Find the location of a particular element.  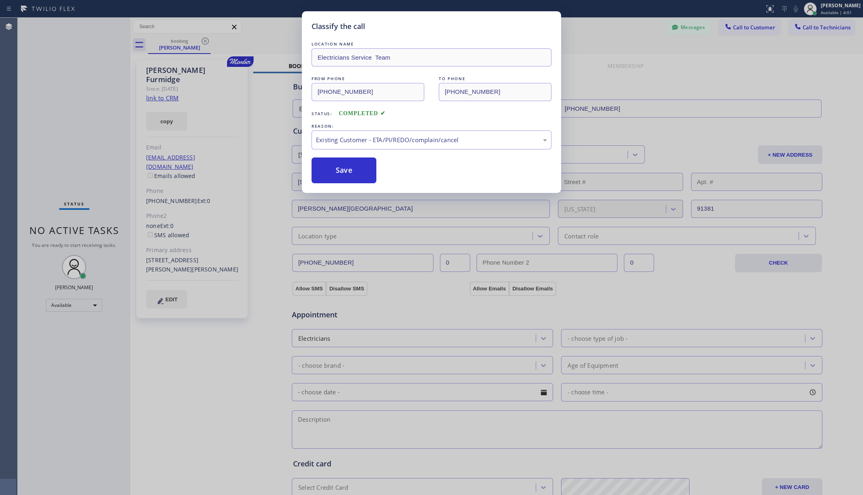

input: From phone is located at coordinates (368, 92).